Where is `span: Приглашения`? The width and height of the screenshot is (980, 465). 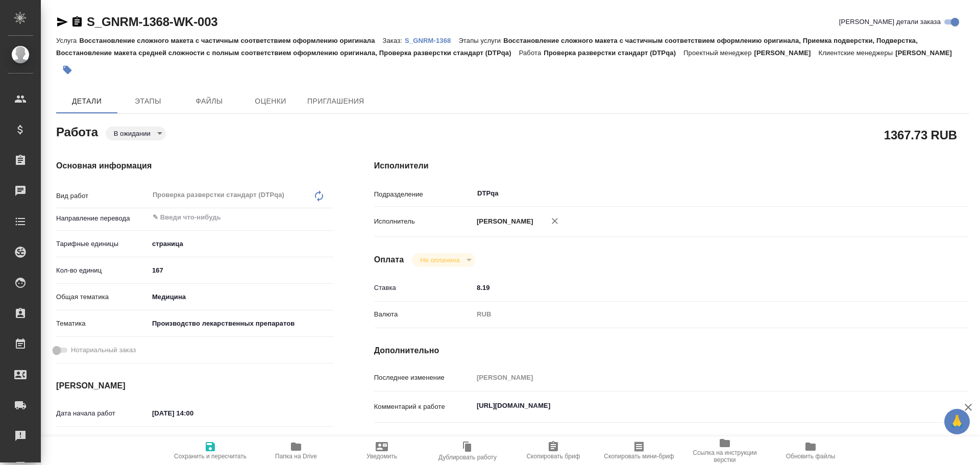 span: Приглашения is located at coordinates (336, 101).